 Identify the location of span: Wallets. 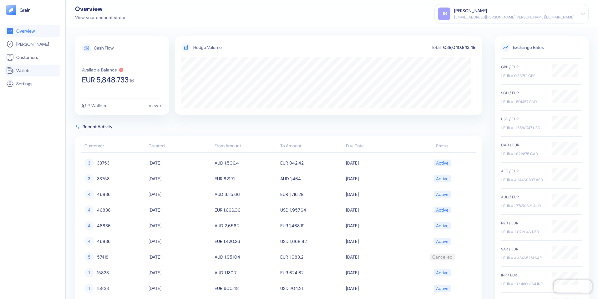
(23, 70).